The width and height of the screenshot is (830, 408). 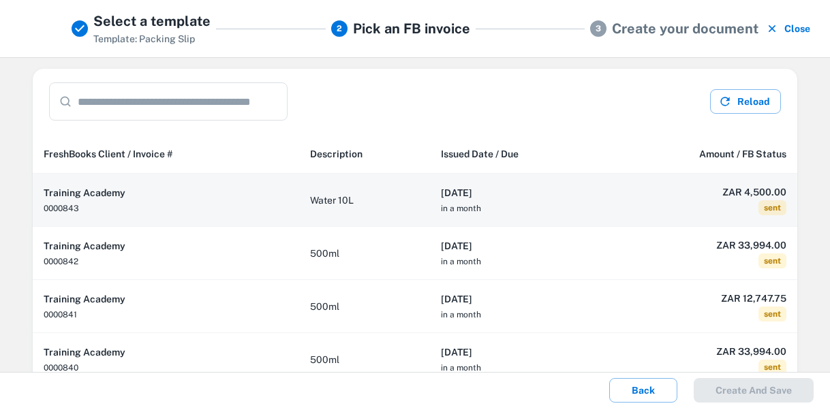 I want to click on span: Template: Packing Slip, so click(x=144, y=39).